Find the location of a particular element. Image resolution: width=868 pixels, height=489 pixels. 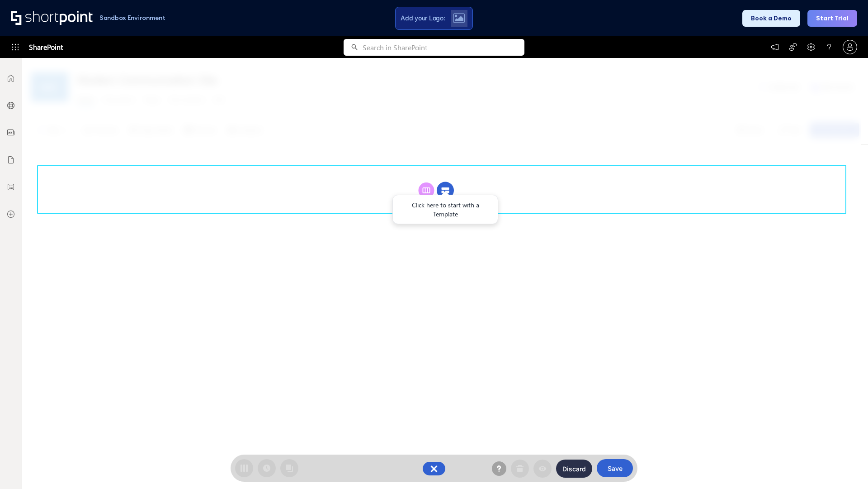

img: Upload logo is located at coordinates (459, 18).